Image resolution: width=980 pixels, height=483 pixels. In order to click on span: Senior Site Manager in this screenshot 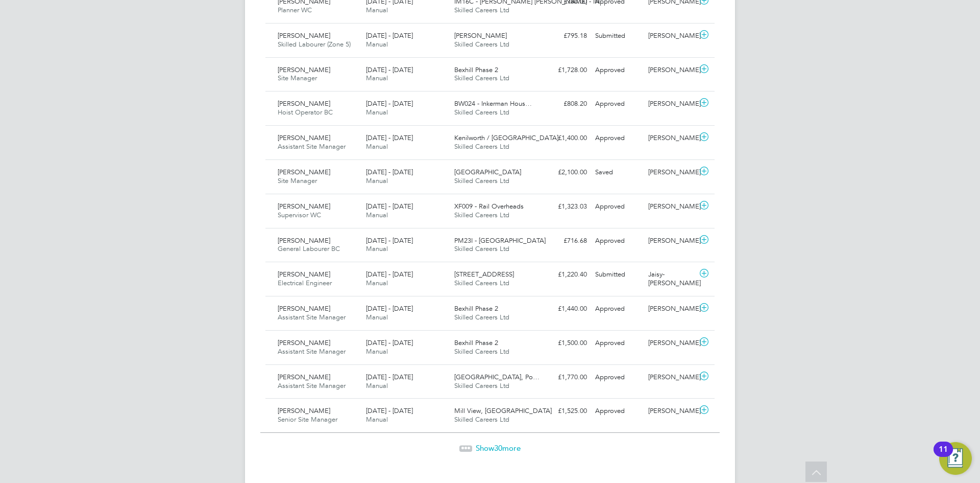, I will do `click(307, 419)`.